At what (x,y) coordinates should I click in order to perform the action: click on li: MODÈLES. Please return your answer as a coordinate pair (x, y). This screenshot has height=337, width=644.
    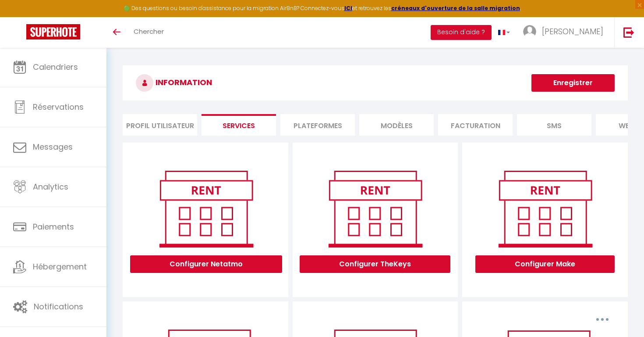
    Looking at the image, I should click on (396, 125).